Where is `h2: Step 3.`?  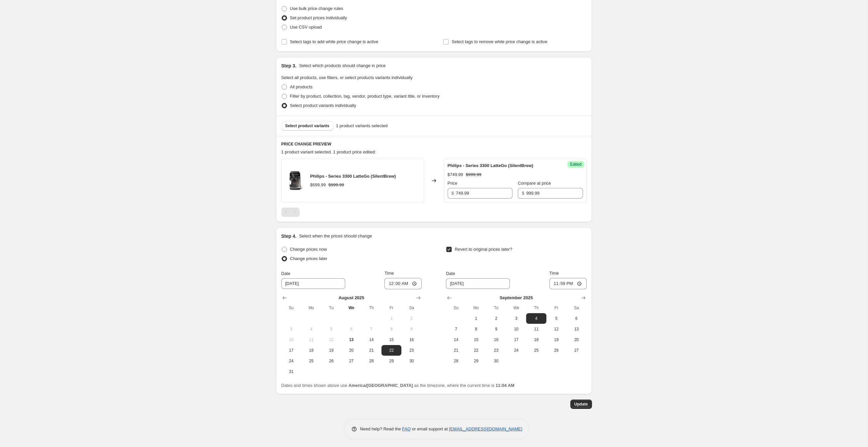
h2: Step 3. is located at coordinates (289, 65).